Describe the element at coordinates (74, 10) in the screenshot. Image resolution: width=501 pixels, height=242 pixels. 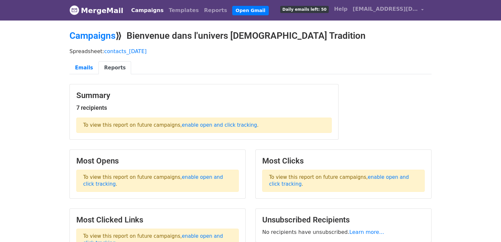
I see `img: MergeMail logo` at that location.